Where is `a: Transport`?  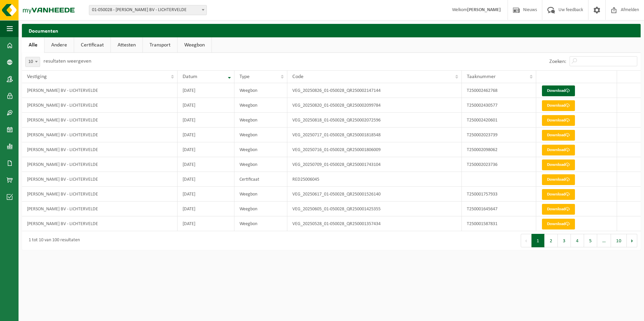
a: Transport is located at coordinates (160, 45).